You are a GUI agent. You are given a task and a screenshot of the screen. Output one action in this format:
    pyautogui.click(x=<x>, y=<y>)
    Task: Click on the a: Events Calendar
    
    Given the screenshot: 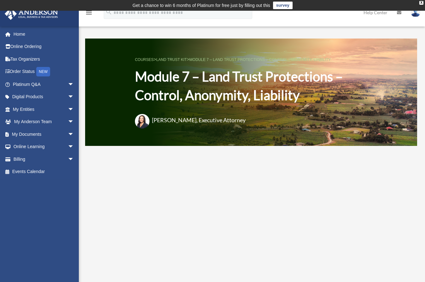 What is the action you would take?
    pyautogui.click(x=44, y=172)
    